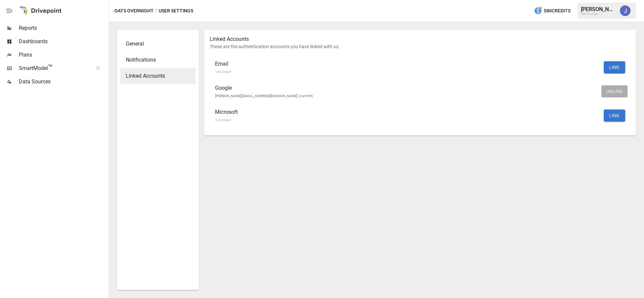  I want to click on div: Linked Accounts, so click(158, 76).